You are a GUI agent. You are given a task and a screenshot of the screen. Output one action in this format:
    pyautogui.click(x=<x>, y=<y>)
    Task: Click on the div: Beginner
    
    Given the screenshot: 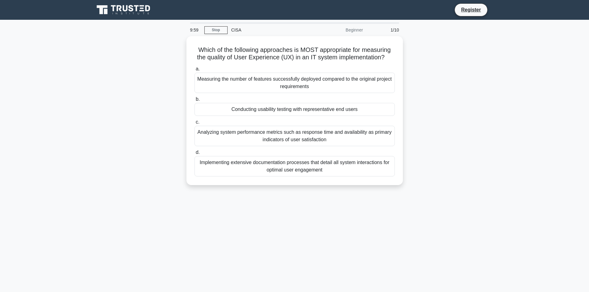 What is the action you would take?
    pyautogui.click(x=339, y=30)
    